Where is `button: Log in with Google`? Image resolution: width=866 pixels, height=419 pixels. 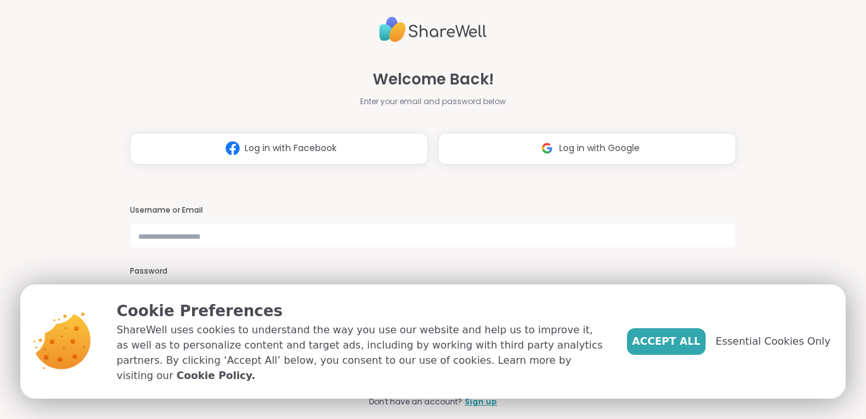 button: Log in with Google is located at coordinates (587, 148).